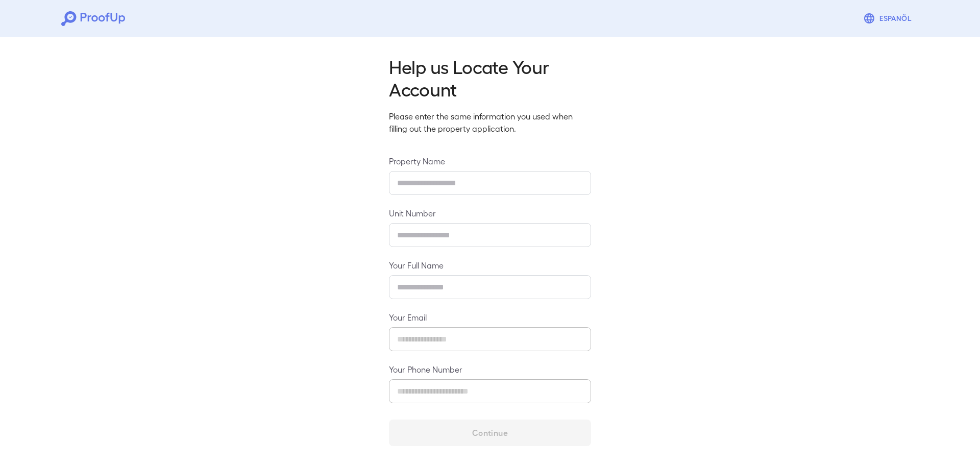 The width and height of the screenshot is (980, 465). I want to click on button: Espanõl, so click(888, 18).